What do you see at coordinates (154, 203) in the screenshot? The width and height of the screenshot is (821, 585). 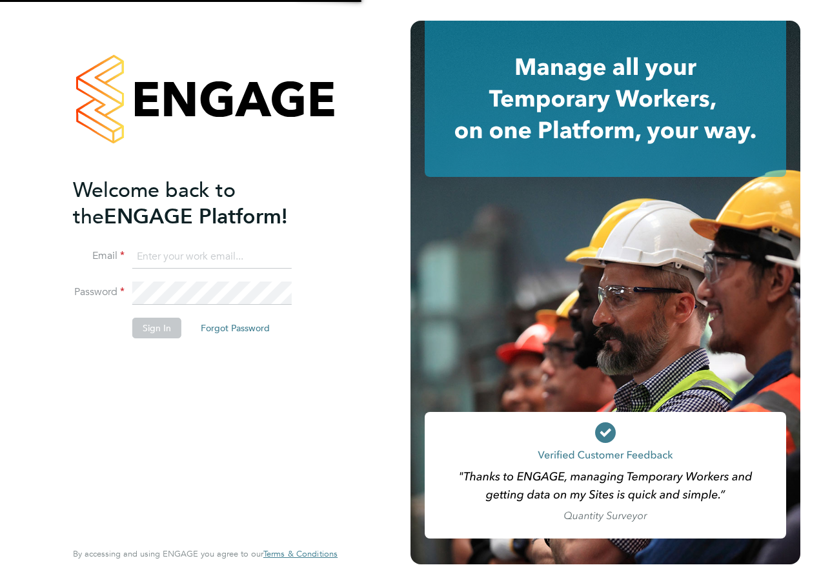 I see `span: Welcome back to the` at bounding box center [154, 203].